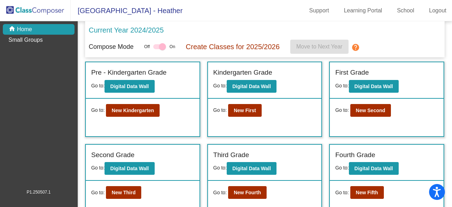 This screenshot has height=207, width=452. Describe the element at coordinates (13, 29) in the screenshot. I see `mat-icon: home` at that location.